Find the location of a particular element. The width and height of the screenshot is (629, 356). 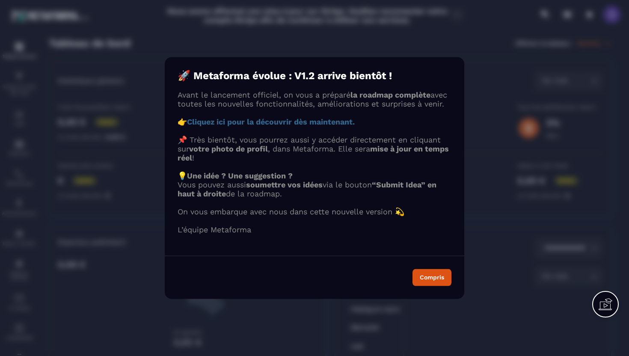

h4: 🚀 Metaforma évolue : V1.2 arrive bientôt ! is located at coordinates (314, 76).